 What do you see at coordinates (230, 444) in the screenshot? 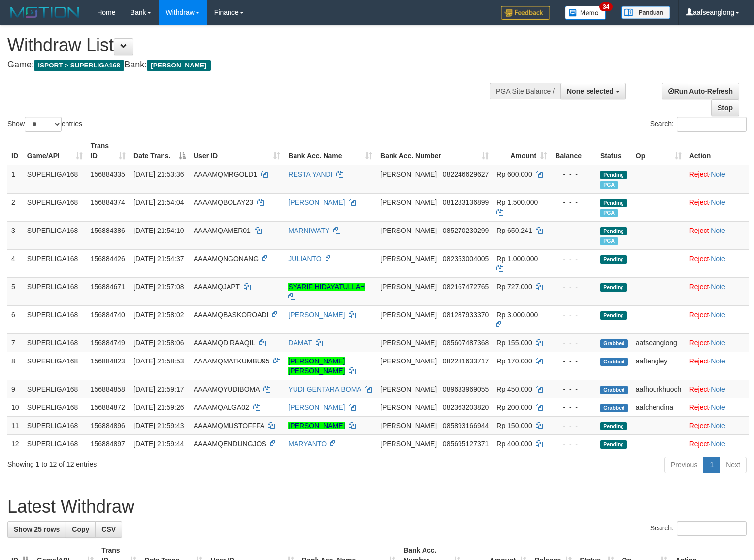
I see `span: AAAAMQENDUNGJOS` at bounding box center [230, 444].